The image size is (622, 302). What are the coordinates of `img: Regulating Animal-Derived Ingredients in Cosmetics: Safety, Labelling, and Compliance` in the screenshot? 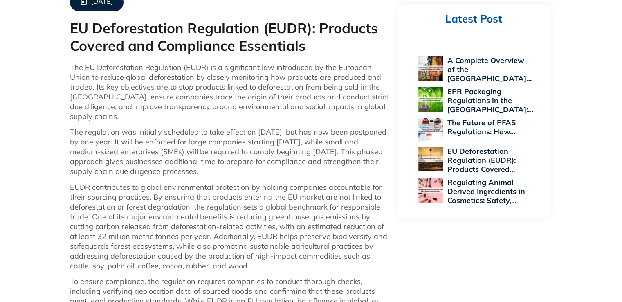 It's located at (431, 190).